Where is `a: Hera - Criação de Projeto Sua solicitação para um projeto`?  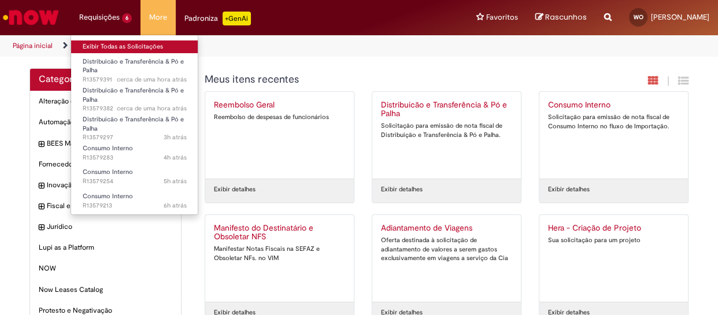 a: Hera - Criação de Projeto Sua solicitação para um projeto is located at coordinates (613, 258).